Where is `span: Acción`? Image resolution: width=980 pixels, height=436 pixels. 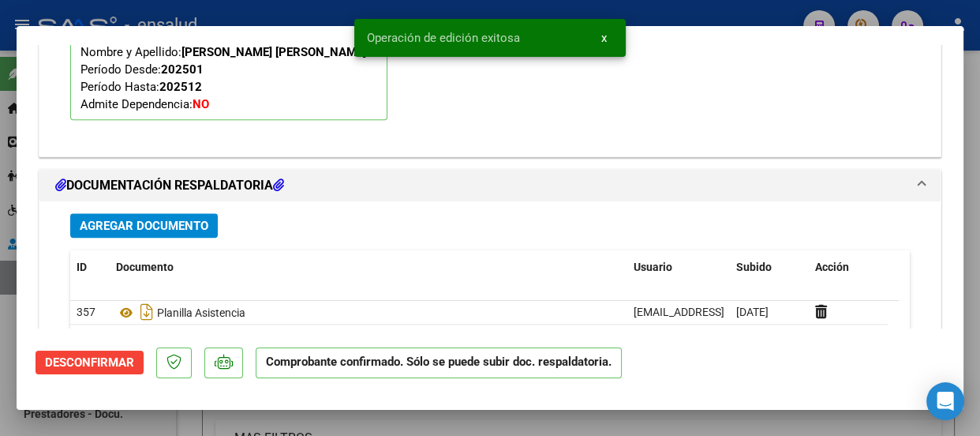
span: Acción is located at coordinates (832, 267).